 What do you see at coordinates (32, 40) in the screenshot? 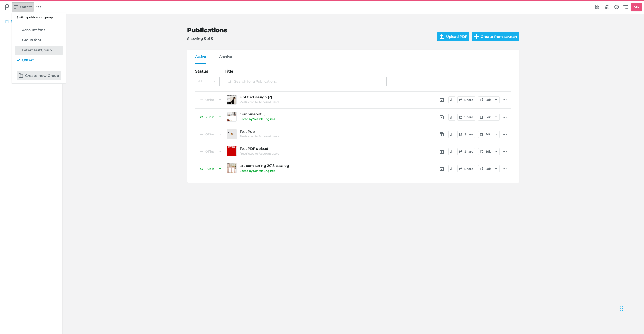
I see `h5: Group font` at bounding box center [32, 40].